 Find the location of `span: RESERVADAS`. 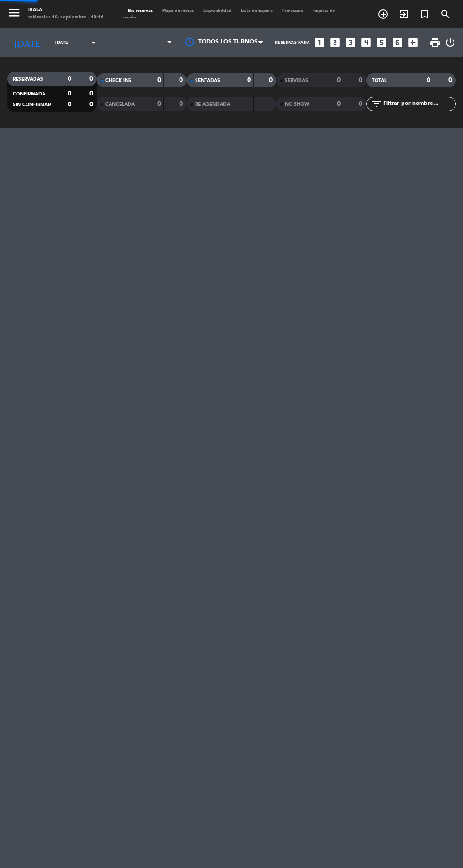

span: RESERVADAS is located at coordinates (28, 80).